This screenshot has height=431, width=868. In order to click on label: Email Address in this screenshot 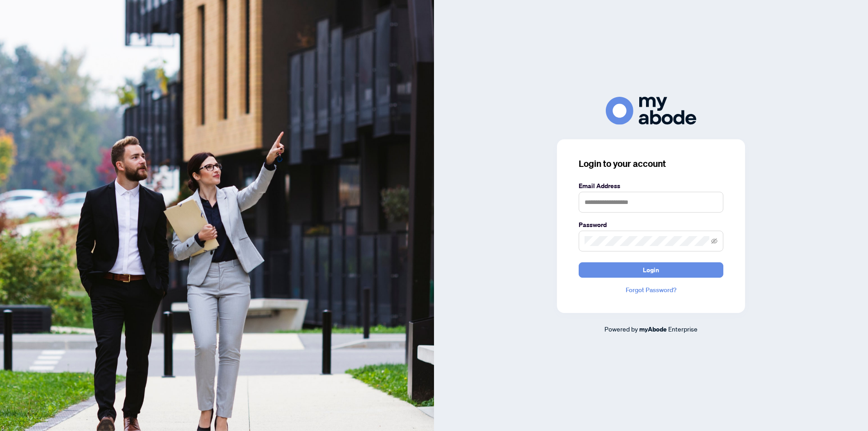, I will do `click(651, 186)`.